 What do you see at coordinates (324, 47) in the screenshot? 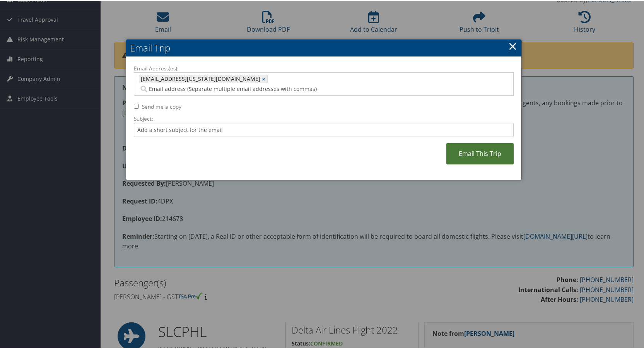
I see `h2: Email Trip` at bounding box center [324, 47].